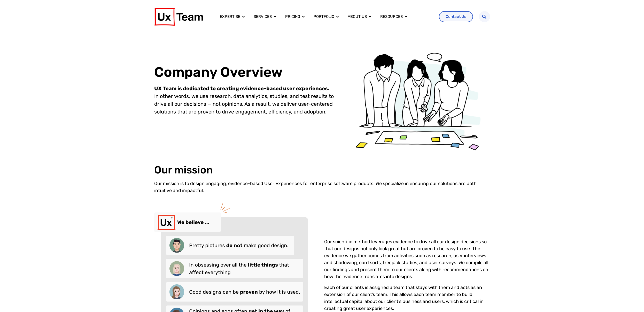 The width and height of the screenshot is (644, 312). I want to click on a: Portfolio, so click(324, 16).